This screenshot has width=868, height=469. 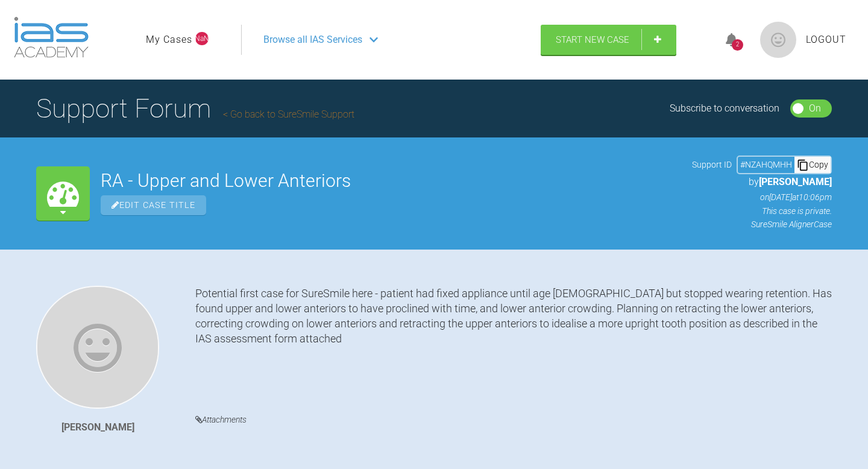 What do you see at coordinates (169, 40) in the screenshot?
I see `a: My Cases` at bounding box center [169, 40].